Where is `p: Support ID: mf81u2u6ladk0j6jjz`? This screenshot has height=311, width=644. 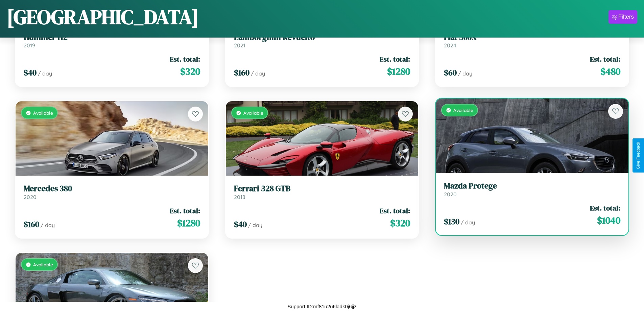
p: Support ID: mf81u2u6ladk0j6jjz is located at coordinates (322, 307).